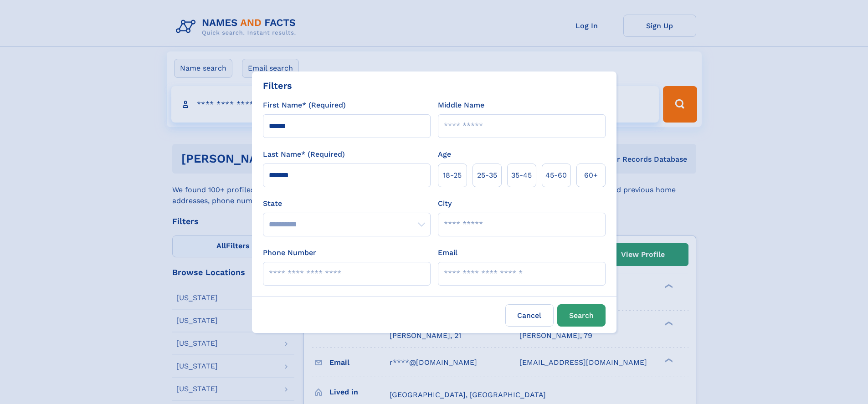 This screenshot has height=404, width=868. What do you see at coordinates (448, 253) in the screenshot?
I see `label: Email` at bounding box center [448, 253].